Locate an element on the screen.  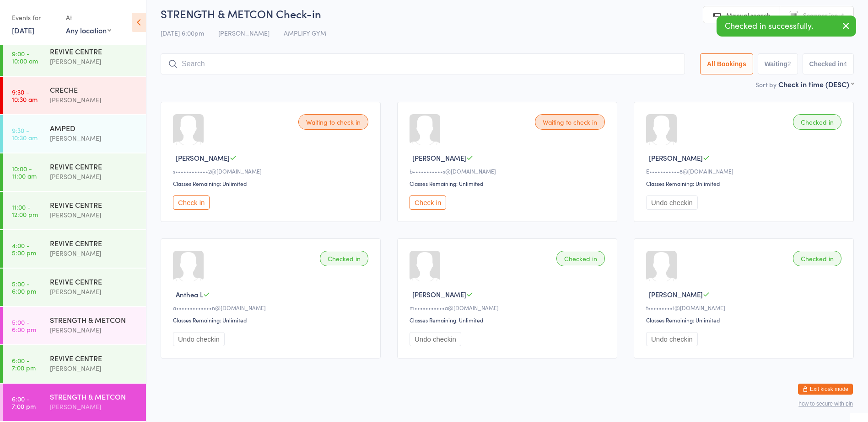
button: how to secure with pin is located at coordinates (825, 404).